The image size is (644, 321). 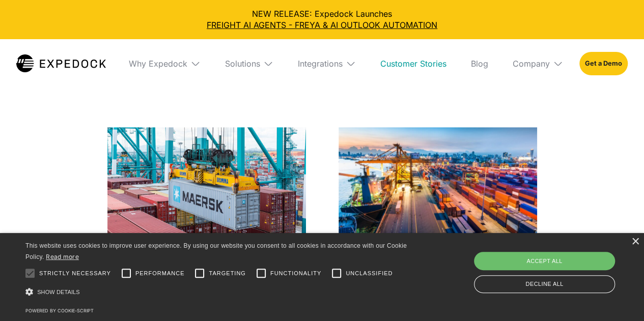 What do you see at coordinates (227, 273) in the screenshot?
I see `span: Targeting` at bounding box center [227, 273].